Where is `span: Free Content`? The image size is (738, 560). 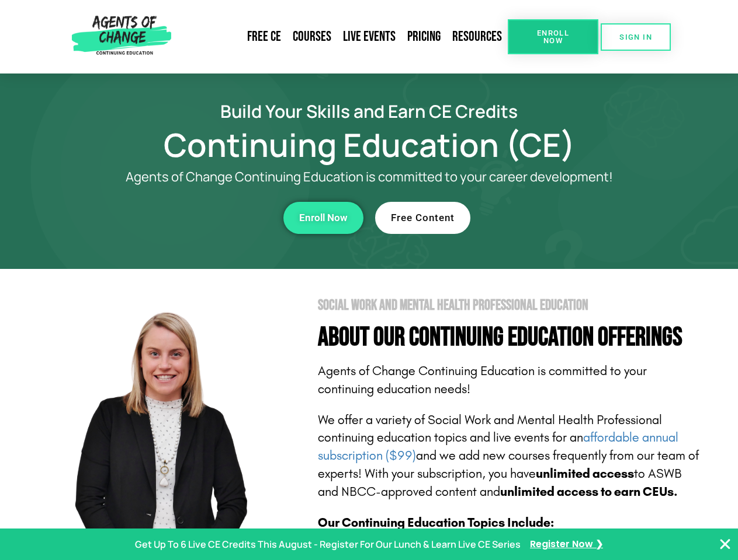
span: Free Content is located at coordinates (423, 218).